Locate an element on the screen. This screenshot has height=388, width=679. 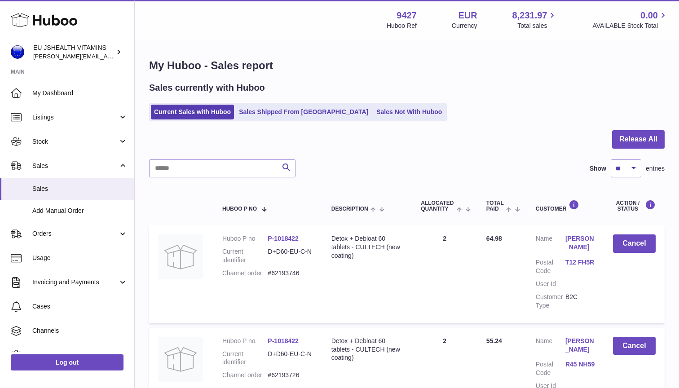
span: ALLOCATED Quantity is located at coordinates (438, 206).